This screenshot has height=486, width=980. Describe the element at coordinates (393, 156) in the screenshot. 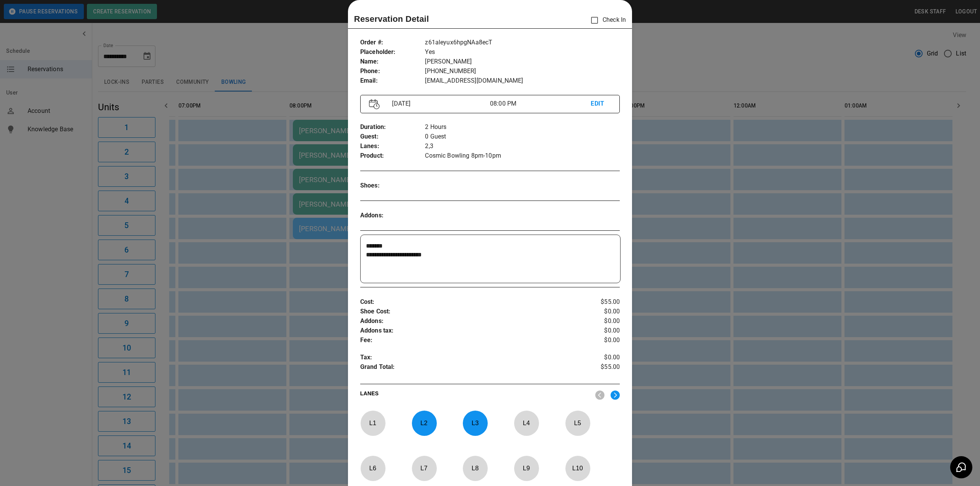

I see `p: Product :` at that location.